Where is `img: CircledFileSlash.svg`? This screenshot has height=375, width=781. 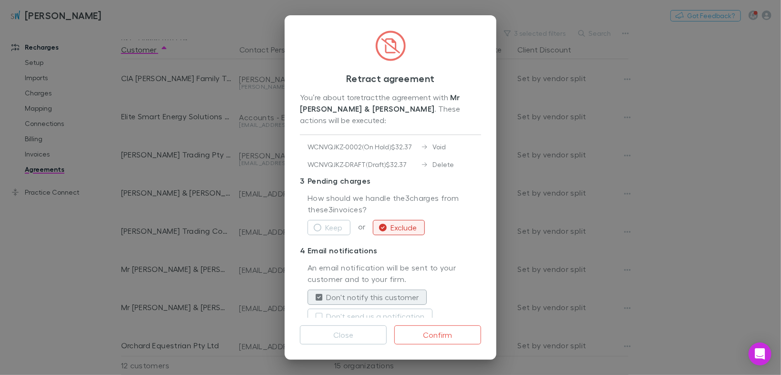
img: CircledFileSlash.svg is located at coordinates (390, 46).